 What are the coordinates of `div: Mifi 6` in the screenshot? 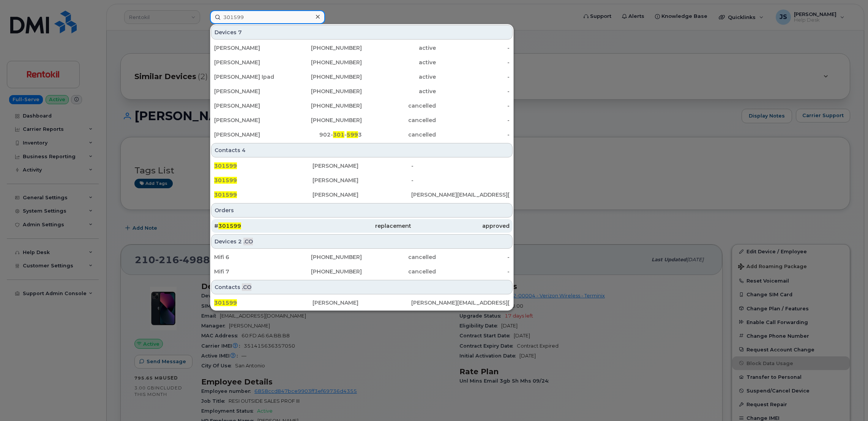 It's located at (251, 257).